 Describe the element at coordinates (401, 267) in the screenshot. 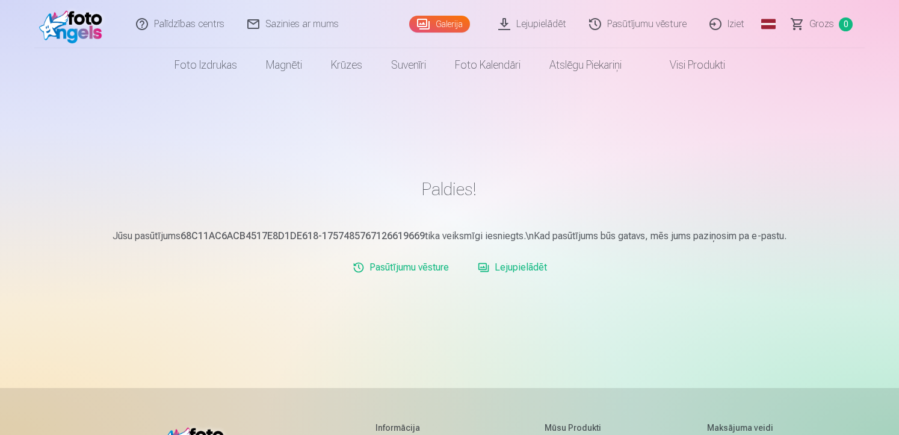

I see `a: Pasūtījumu vēsture` at that location.